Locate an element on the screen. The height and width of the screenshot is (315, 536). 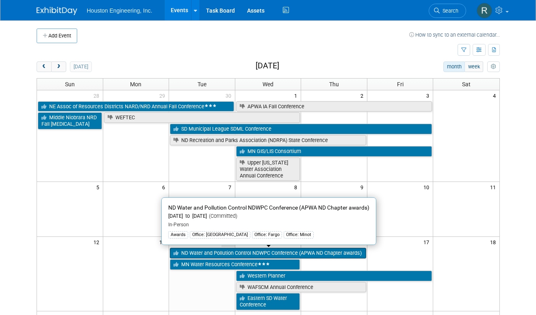
span: 11 is located at coordinates (494, 187).